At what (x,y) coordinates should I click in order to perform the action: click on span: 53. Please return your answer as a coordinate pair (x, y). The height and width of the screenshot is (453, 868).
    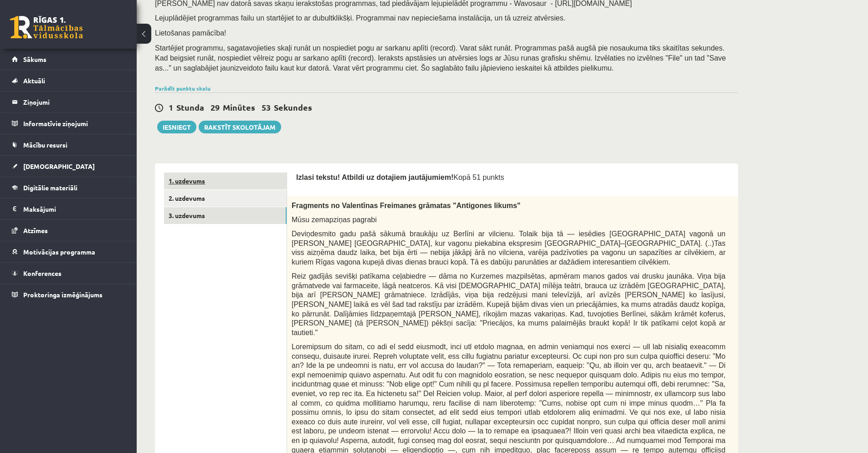
    Looking at the image, I should click on (266, 107).